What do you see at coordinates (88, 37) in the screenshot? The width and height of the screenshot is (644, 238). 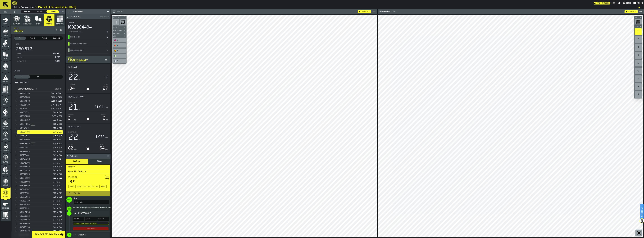 I see `div: StatList-item-Picked Lines` at bounding box center [88, 37].